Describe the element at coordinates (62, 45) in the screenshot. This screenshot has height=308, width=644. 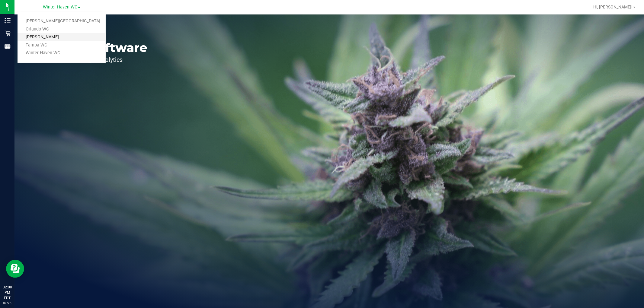
I see `a: Tampa WC` at that location.